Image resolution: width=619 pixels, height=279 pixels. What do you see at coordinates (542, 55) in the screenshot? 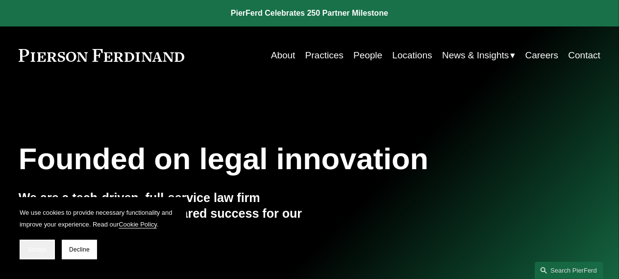
I see `a: Careers` at bounding box center [542, 55].